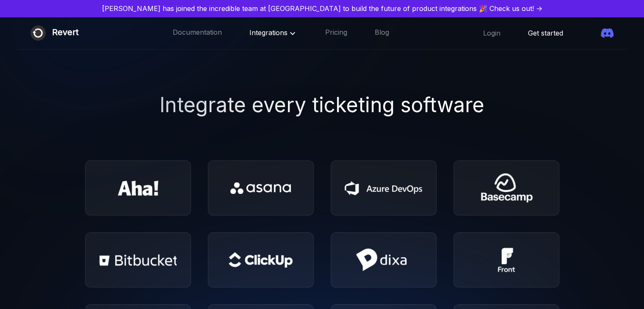  Describe the element at coordinates (260, 188) in the screenshot. I see `img: Asana Icon` at that location.